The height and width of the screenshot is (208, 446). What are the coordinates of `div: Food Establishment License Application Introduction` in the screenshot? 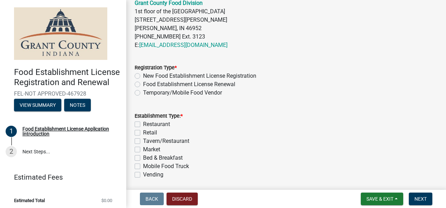 It's located at (69, 131).